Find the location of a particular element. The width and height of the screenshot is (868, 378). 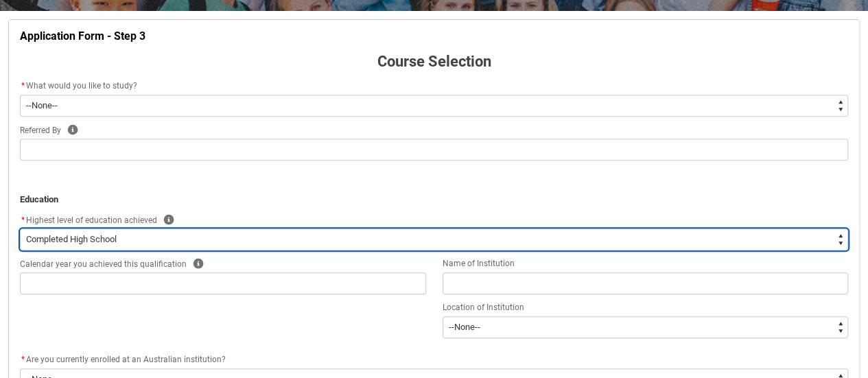

span: Name of Institution is located at coordinates (478, 263).